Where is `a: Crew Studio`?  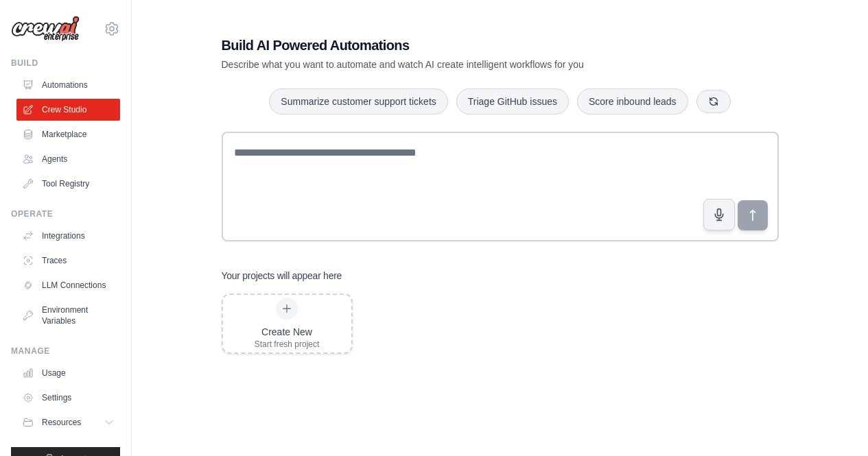
a: Crew Studio is located at coordinates (68, 110).